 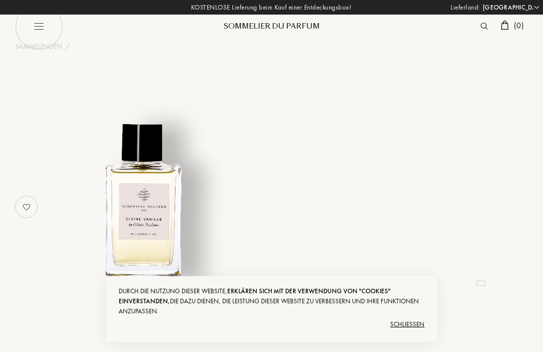 What do you see at coordinates (271, 301) in the screenshot?
I see `div: Durch die Nutzung dieser Website, die dazu dienen, die Leistung dieser Website zu verbessern und ...` at bounding box center [271, 301].